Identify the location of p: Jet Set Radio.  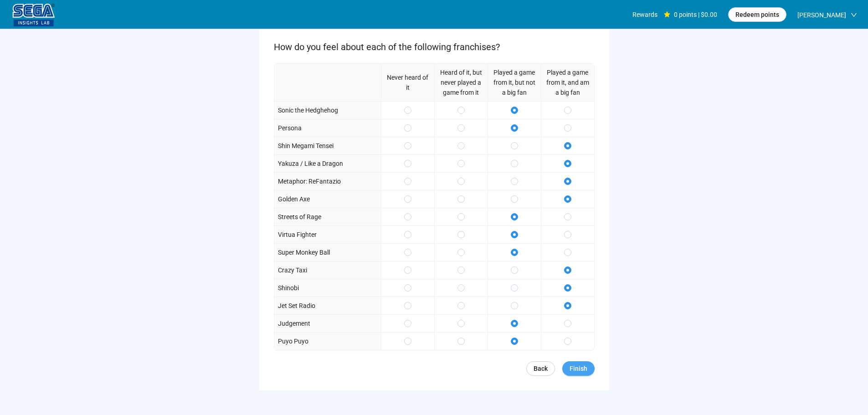
(297, 306).